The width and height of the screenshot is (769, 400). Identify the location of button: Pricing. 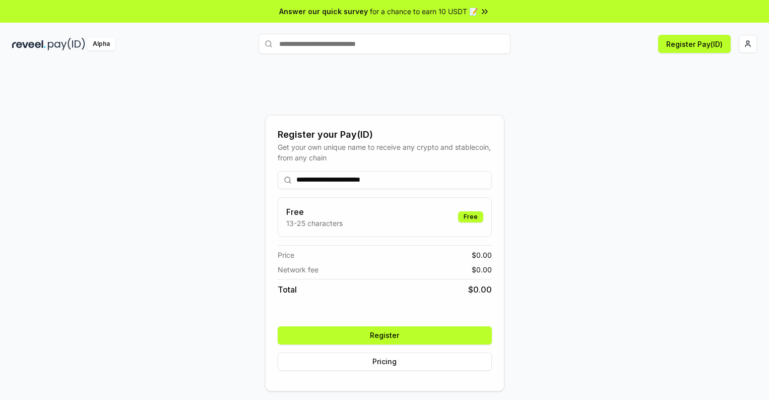
(385, 361).